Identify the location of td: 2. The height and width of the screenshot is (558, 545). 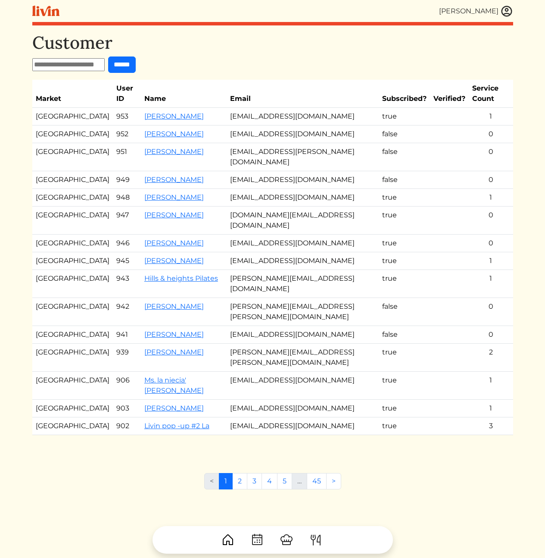
(491, 357).